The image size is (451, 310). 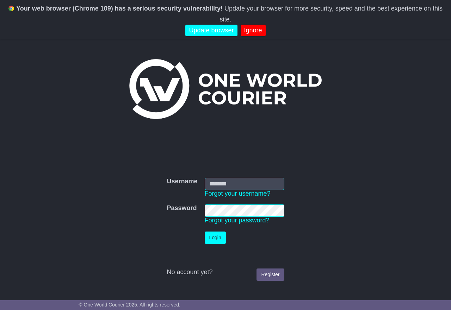 What do you see at coordinates (181, 208) in the screenshot?
I see `label: Password` at bounding box center [181, 208].